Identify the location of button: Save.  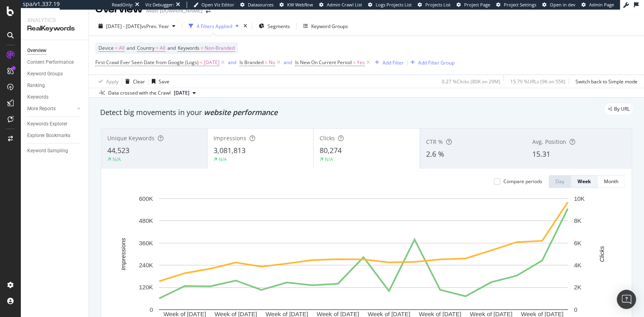
(159, 81).